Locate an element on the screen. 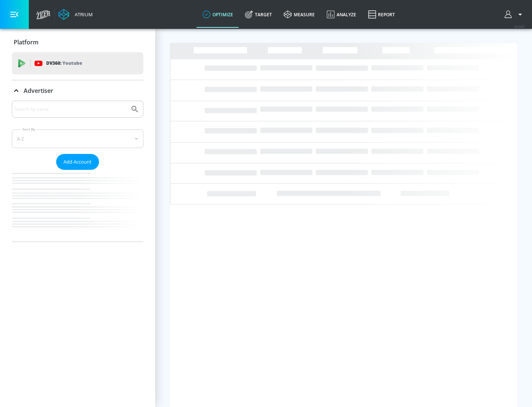 The image size is (532, 407). a: measure is located at coordinates (300, 15).